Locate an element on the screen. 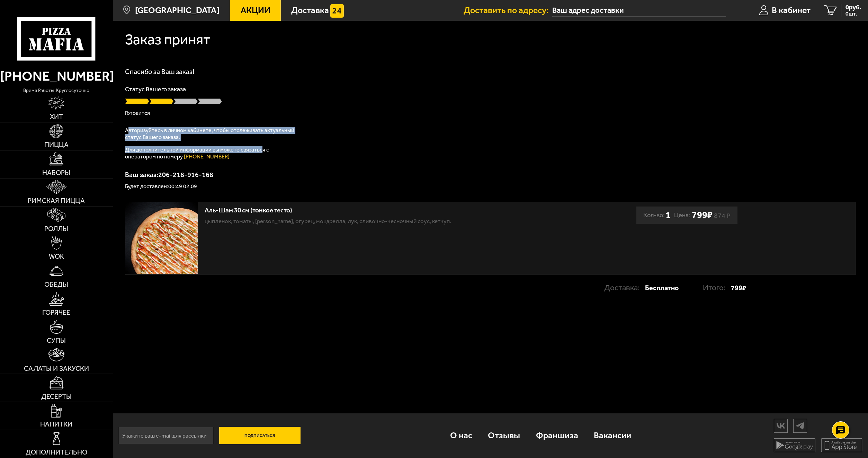 Image resolution: width=868 pixels, height=458 pixels. span: WOK is located at coordinates (56, 256).